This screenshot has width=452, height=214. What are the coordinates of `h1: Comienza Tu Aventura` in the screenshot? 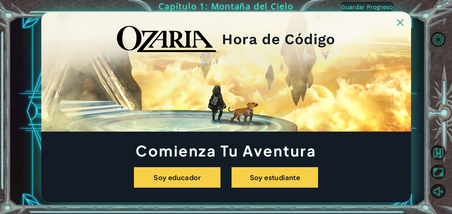 It's located at (226, 151).